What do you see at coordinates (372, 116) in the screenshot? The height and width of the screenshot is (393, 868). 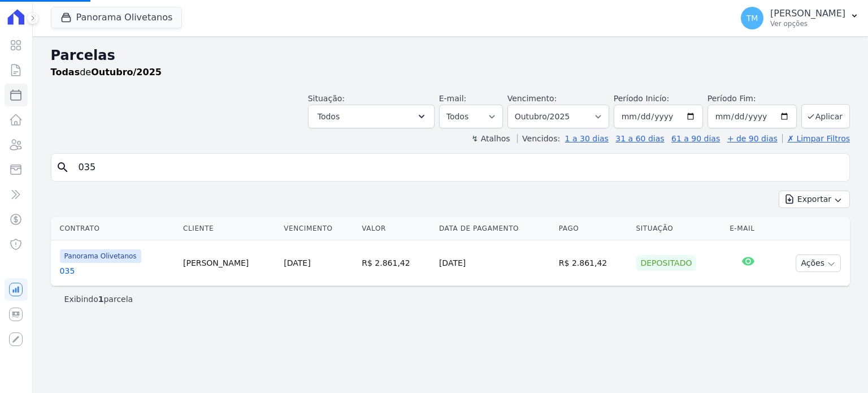 I see `button: Todos` at bounding box center [372, 116].